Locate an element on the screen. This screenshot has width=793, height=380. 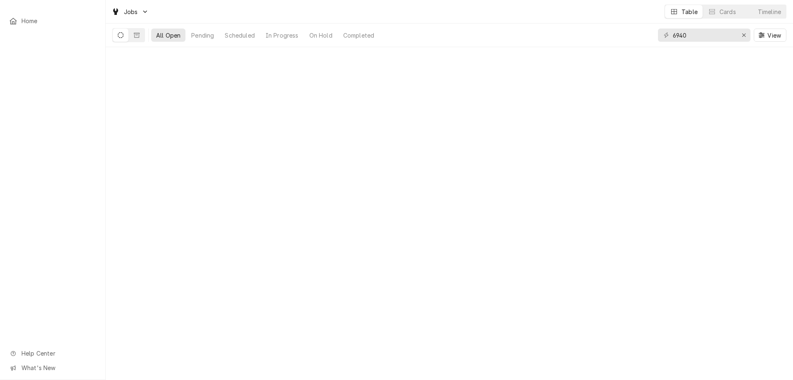
button: View is located at coordinates (770, 35).